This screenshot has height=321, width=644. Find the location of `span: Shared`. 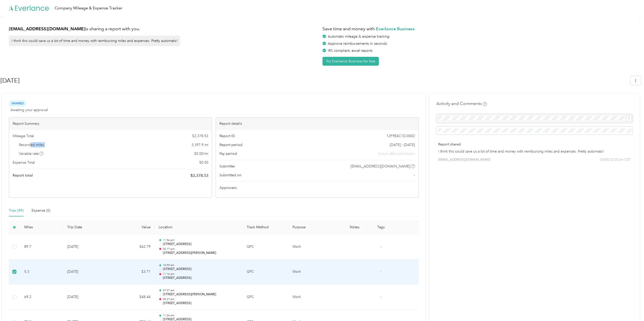

span: Shared is located at coordinates (17, 103).